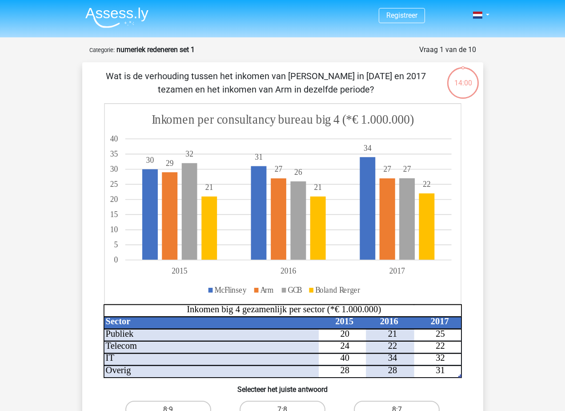 This screenshot has width=565, height=411. Describe the element at coordinates (392, 334) in the screenshot. I see `tspan: 21` at that location.